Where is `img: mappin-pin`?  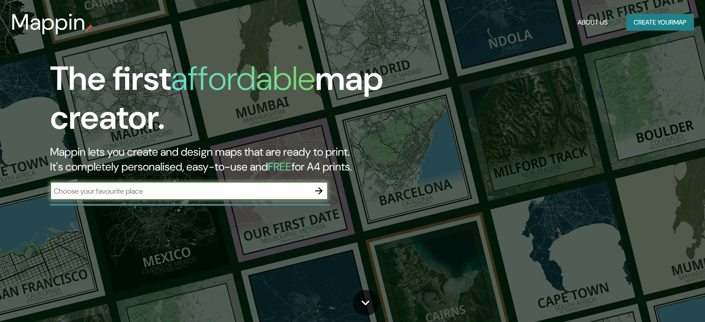 img: mappin-pin is located at coordinates (89, 28).